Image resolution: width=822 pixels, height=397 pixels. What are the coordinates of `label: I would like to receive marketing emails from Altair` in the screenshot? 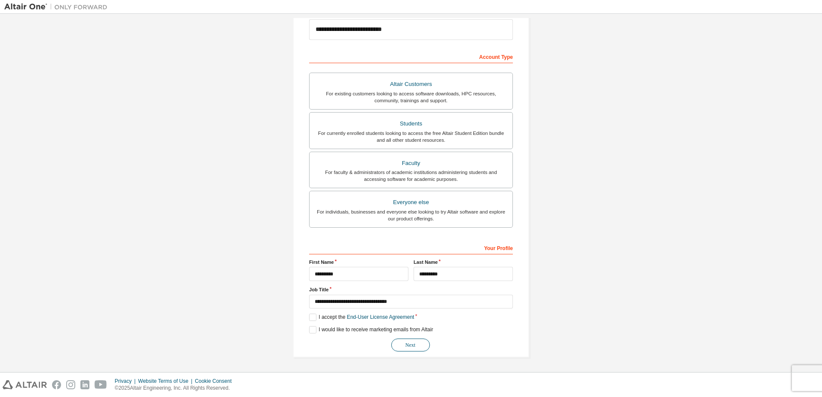 It's located at (371, 330).